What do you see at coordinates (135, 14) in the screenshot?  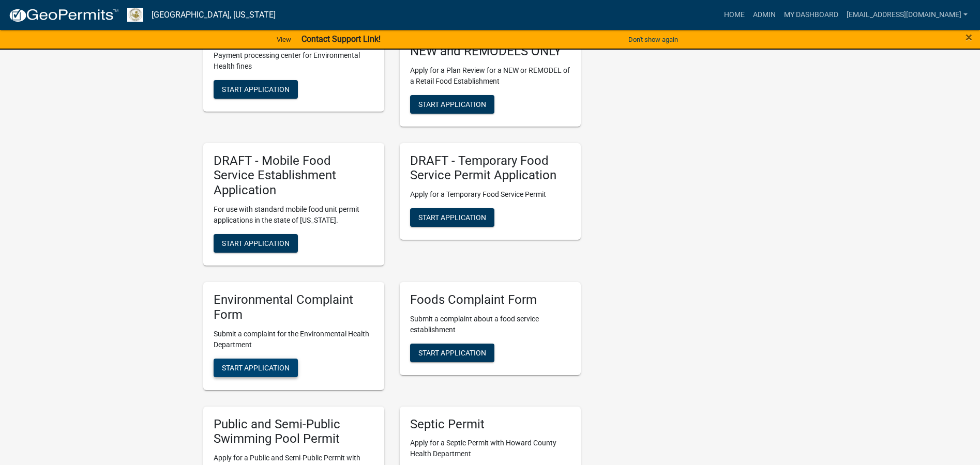 I see `img: Howard County, Indiana` at bounding box center [135, 14].